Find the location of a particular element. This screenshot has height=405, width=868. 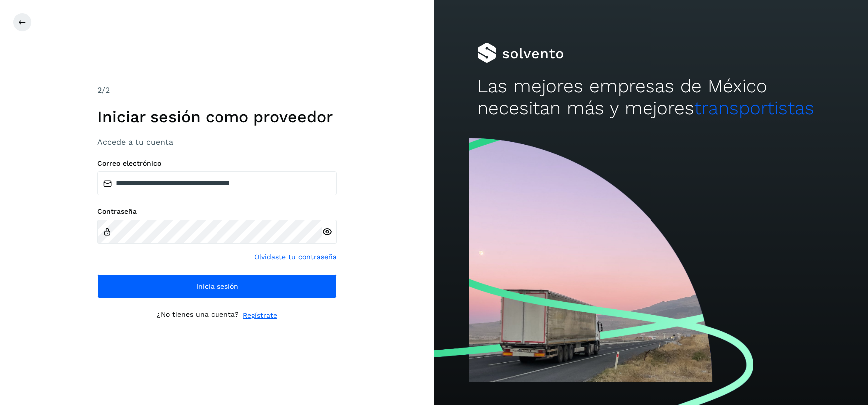

span: Inicia sesión is located at coordinates (217, 286).